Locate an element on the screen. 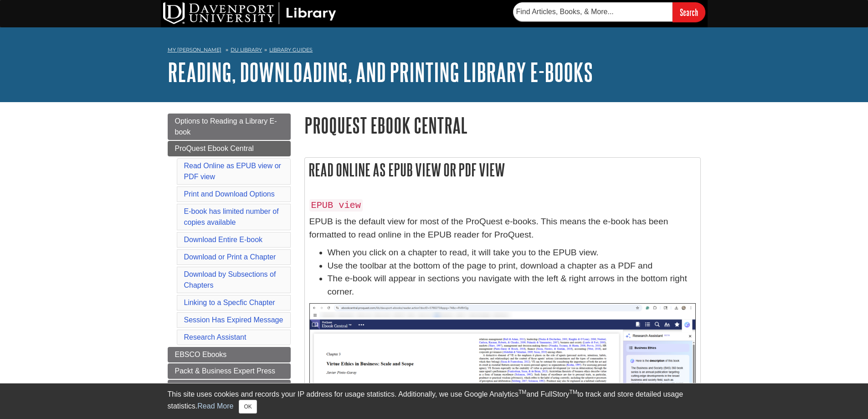 The image size is (868, 419). a: EBSCO Ebooks is located at coordinates (229, 355).